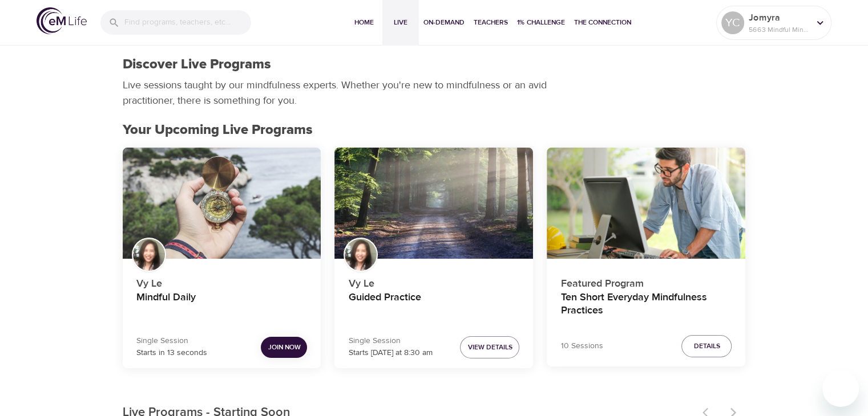 This screenshot has height=416, width=868. Describe the element at coordinates (444, 23) in the screenshot. I see `span: On-Demand` at that location.